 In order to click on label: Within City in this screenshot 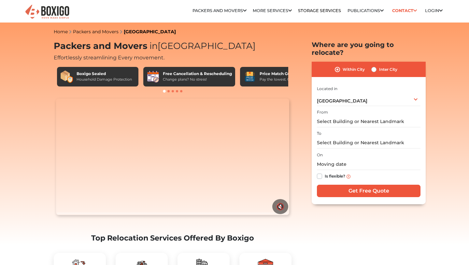, I will do `click(354, 69)`.